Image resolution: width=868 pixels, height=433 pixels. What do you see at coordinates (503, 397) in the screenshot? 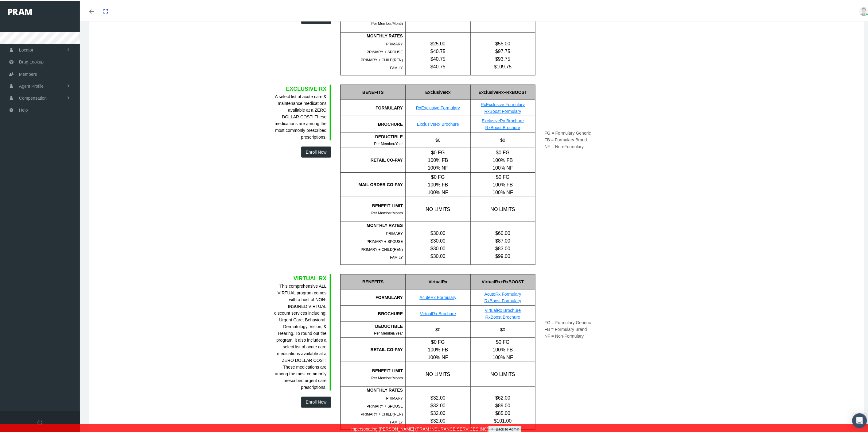
I see `div: $62.00` at bounding box center [503, 397].